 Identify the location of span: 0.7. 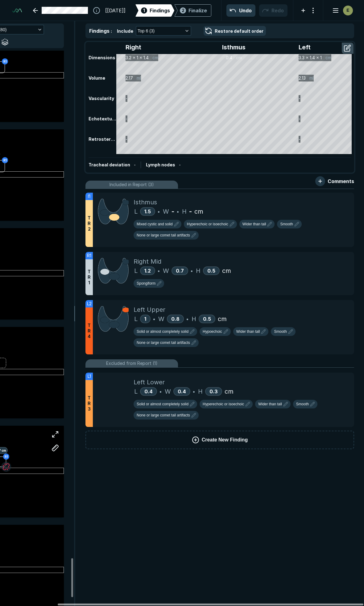
(180, 271).